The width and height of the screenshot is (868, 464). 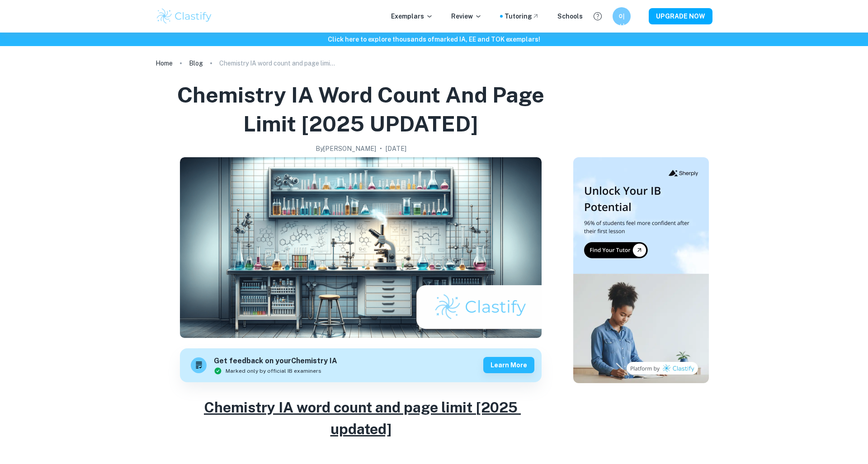 What do you see at coordinates (276, 361) in the screenshot?
I see `h6: Get feedback on your Chemistry IA` at bounding box center [276, 361].